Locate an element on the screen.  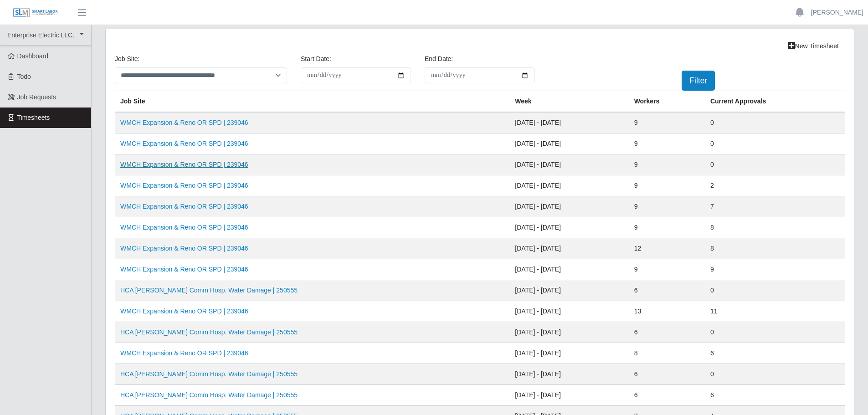
th: Current Approvals is located at coordinates (775, 102).